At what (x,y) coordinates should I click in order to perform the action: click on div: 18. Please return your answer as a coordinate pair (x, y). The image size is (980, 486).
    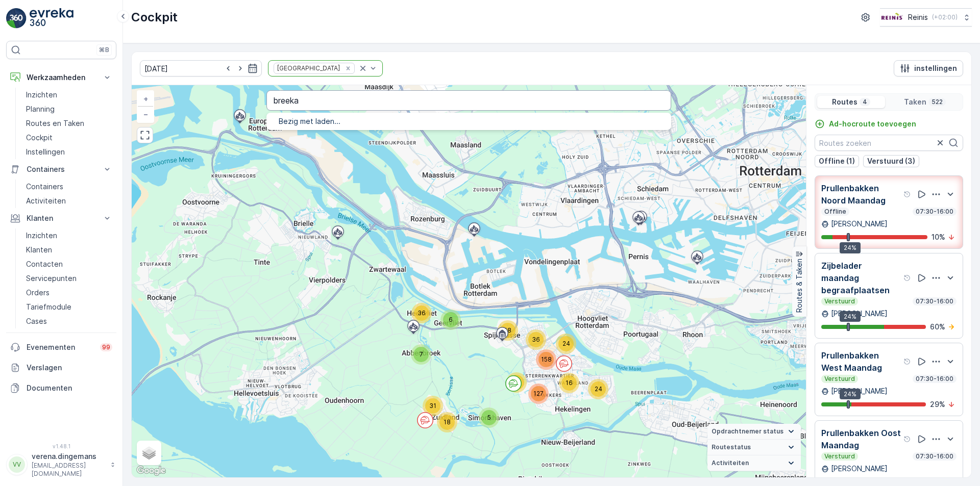
    Looking at the image, I should click on (447, 422).